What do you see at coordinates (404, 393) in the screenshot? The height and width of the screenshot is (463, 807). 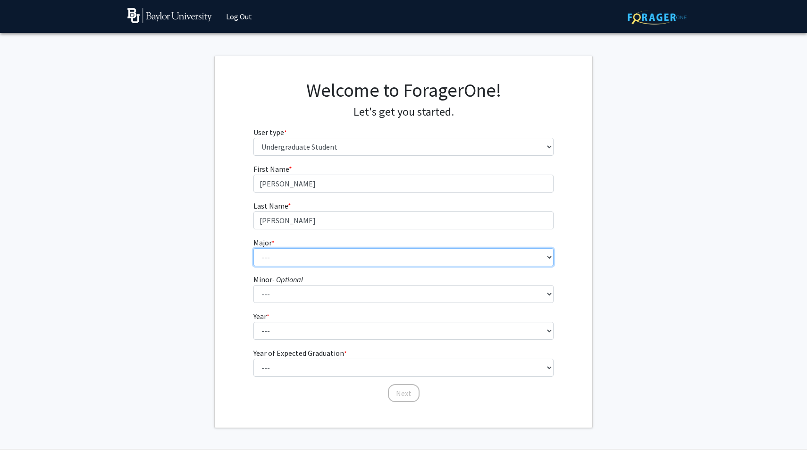 I see `button: Next` at bounding box center [404, 393].